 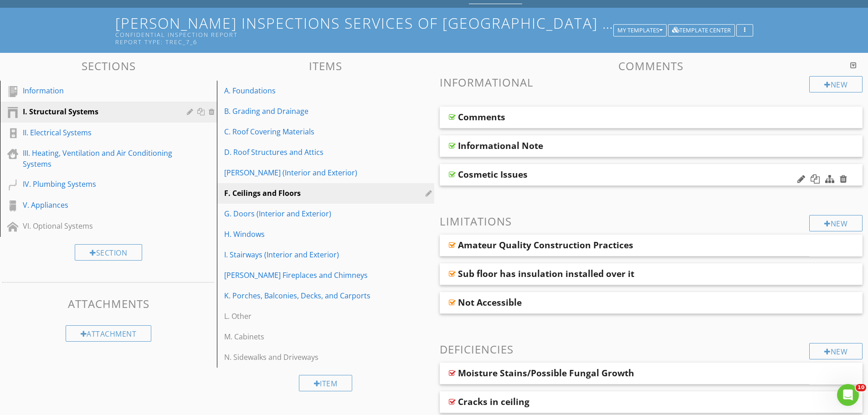 I want to click on div: Not Accessible, so click(x=490, y=303).